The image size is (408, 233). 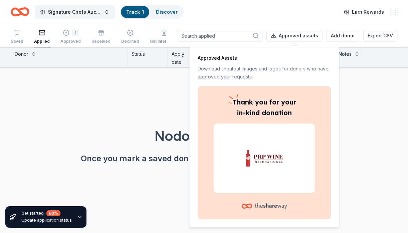 I want to click on a: Discover, so click(x=167, y=12).